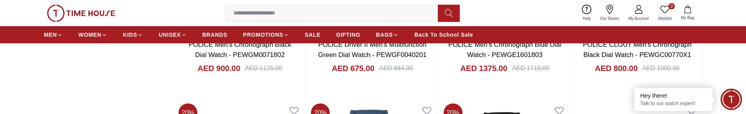 The image size is (746, 114). I want to click on a: Help, so click(587, 13).